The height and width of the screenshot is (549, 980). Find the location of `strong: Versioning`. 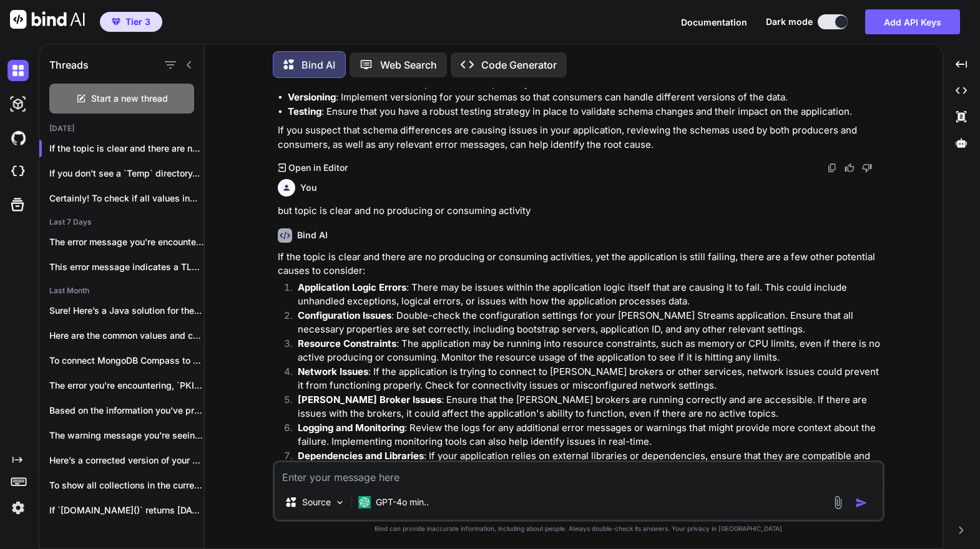

strong: Versioning is located at coordinates (311, 97).